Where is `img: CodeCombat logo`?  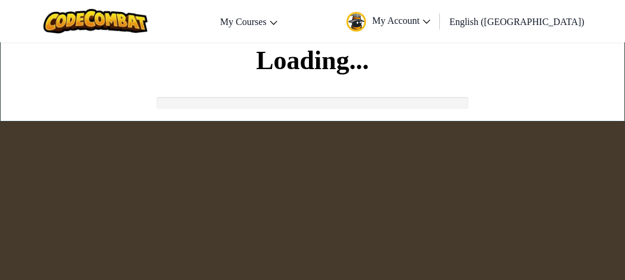 img: CodeCombat logo is located at coordinates (95, 21).